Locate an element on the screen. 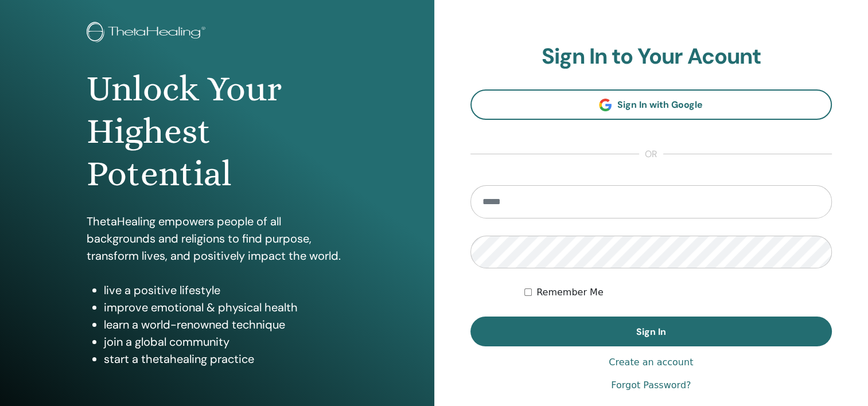  a: Create an account is located at coordinates (650, 362).